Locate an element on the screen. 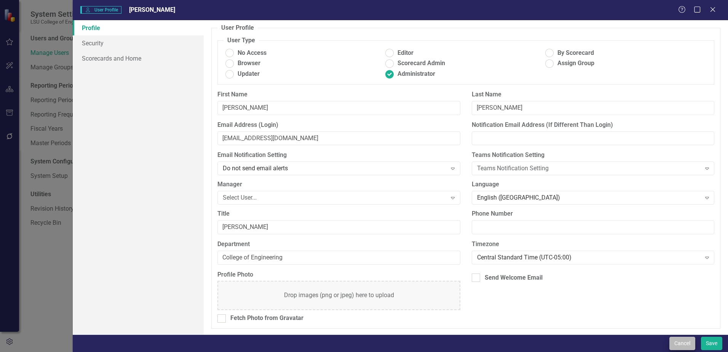 Image resolution: width=728 pixels, height=352 pixels. label: Language is located at coordinates (593, 184).